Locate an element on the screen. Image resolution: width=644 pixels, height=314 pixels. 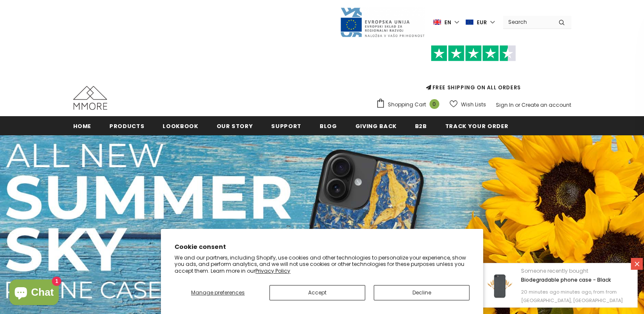
img: MMORE Cases is located at coordinates (90, 98).